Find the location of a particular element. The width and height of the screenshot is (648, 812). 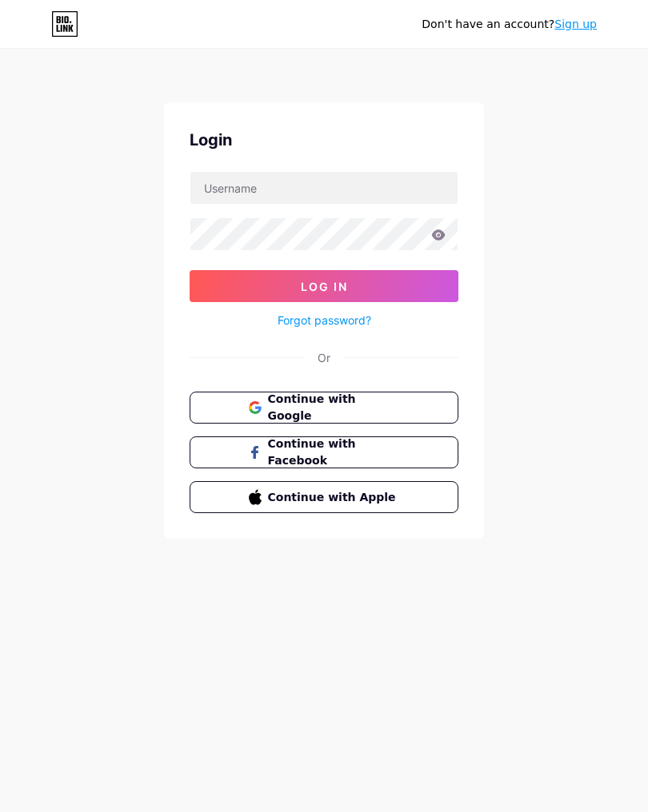

div: Login is located at coordinates (324, 139).